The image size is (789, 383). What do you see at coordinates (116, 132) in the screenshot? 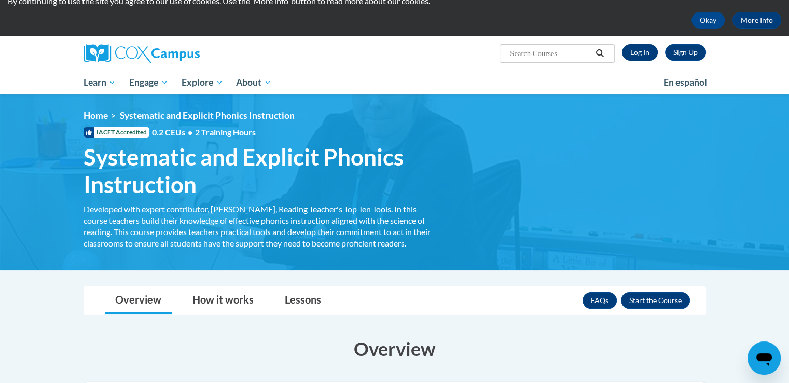
I see `span: IACET Accredited` at bounding box center [116, 132].